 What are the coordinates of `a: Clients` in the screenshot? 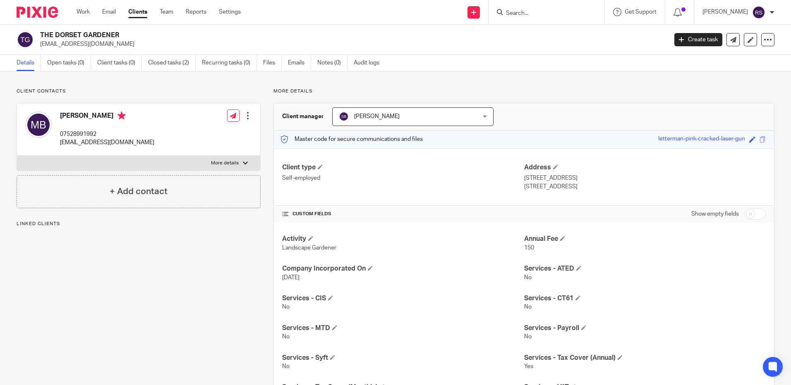 It's located at (138, 12).